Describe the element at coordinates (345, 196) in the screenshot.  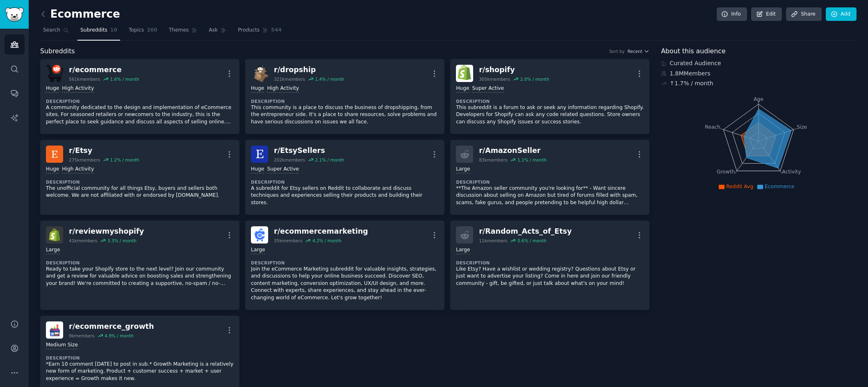
I see `p: A subreddit for Etsy sellers on Reddit to collaborate and discuss techniques and experiences sell...` at that location.